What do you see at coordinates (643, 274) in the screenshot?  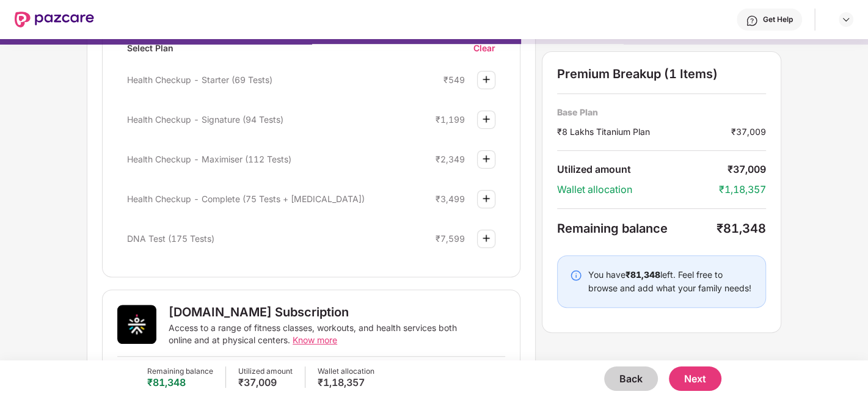 I see `b: ₹81,348` at bounding box center [643, 274].